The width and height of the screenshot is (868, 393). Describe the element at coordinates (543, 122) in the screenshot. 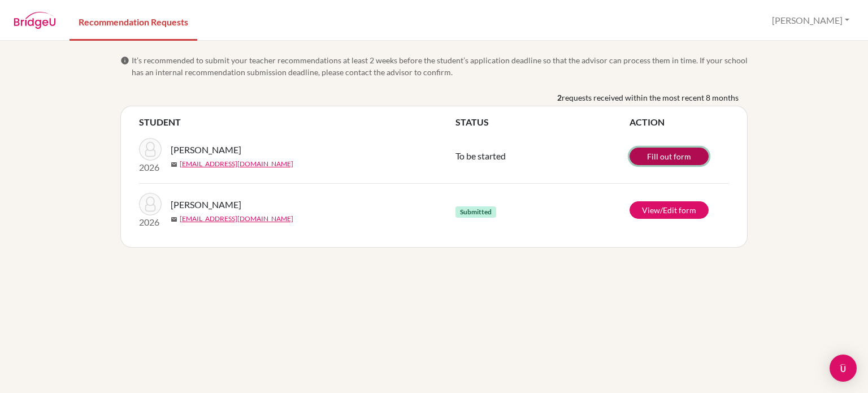

I see `th: STATUS` at that location.